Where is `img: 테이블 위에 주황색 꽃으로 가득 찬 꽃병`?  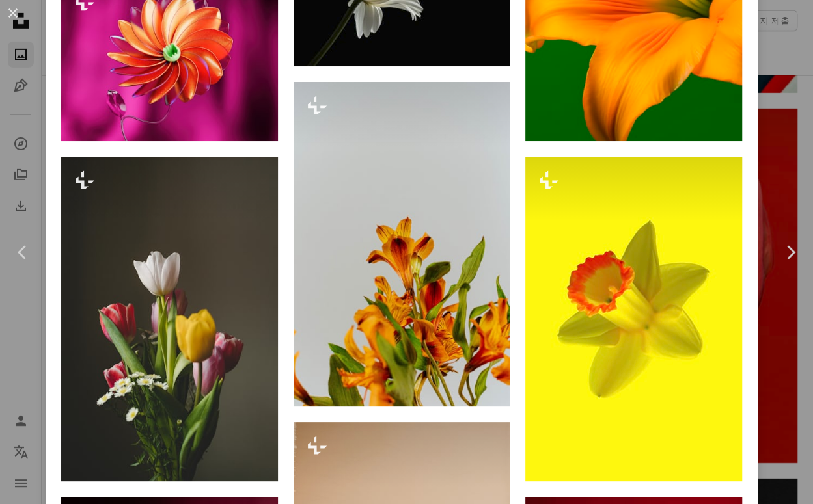 img: 테이블 위에 주황색 꽃으로 가득 찬 꽃병 is located at coordinates (402, 244).